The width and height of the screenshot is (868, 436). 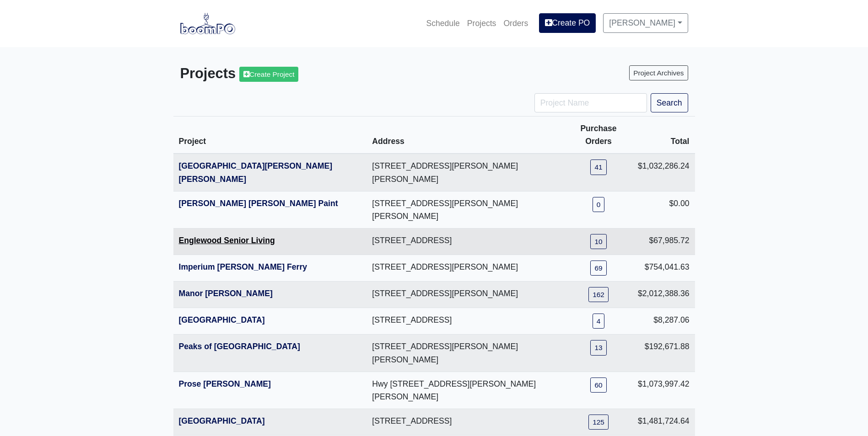 I want to click on td: $754,041.63, so click(x=663, y=269).